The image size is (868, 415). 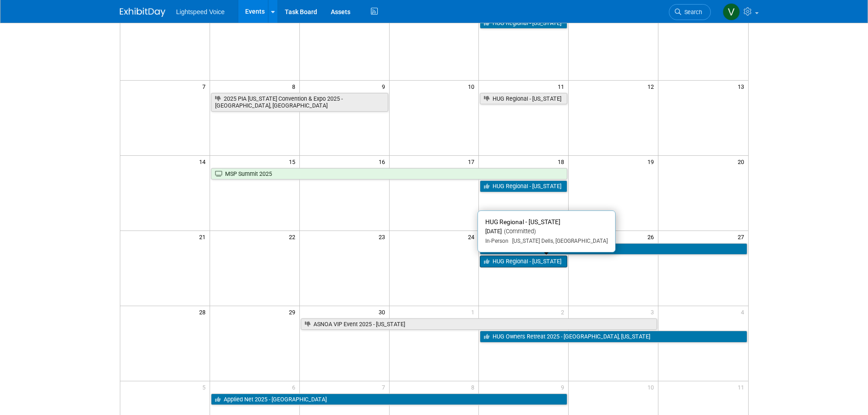 What do you see at coordinates (731, 12) in the screenshot?
I see `img: Veronika Perkowski` at bounding box center [731, 12].